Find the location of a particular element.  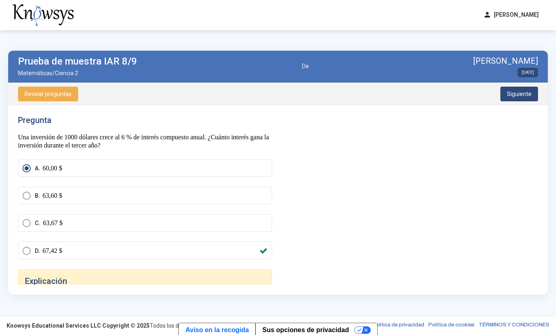

p: 67,42 $ is located at coordinates (52, 251).